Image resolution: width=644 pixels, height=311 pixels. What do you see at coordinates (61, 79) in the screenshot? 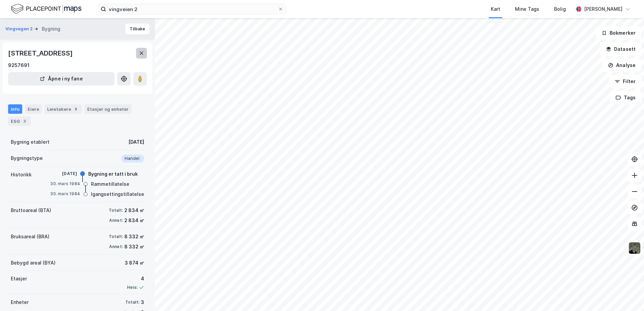
I see `button: Åpne i ny fane` at bounding box center [61, 79].